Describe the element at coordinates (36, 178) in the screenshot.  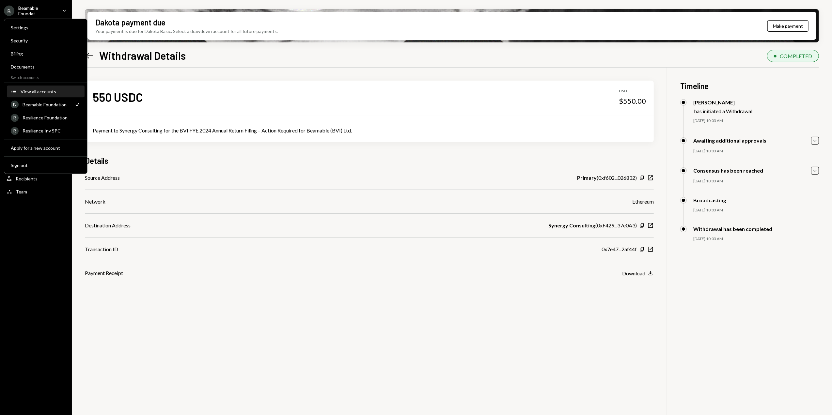
I see `a: Recipients` at that location.